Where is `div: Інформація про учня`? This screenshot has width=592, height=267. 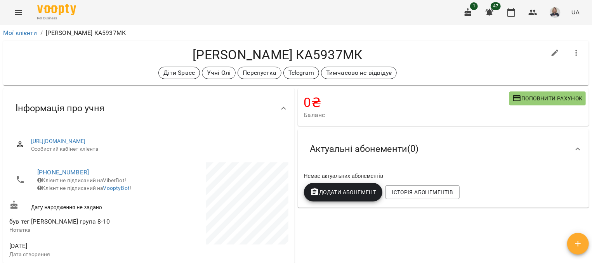 div: Інформація про учня is located at coordinates (149, 108).